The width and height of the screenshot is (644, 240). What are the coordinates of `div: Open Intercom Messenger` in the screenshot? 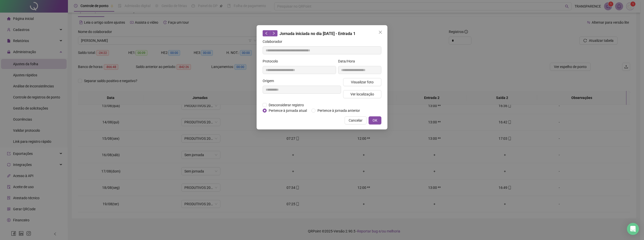 It's located at (633, 229).